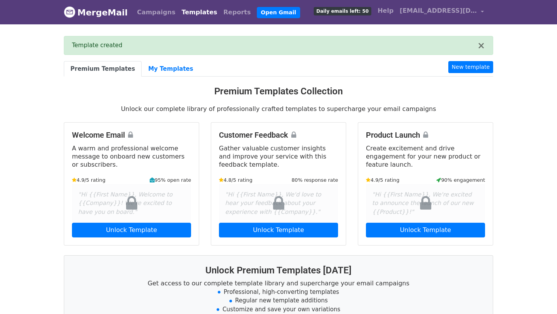 Image resolution: width=557 pixels, height=314 pixels. Describe the element at coordinates (170, 180) in the screenshot. I see `small: 95% open rate` at that location.